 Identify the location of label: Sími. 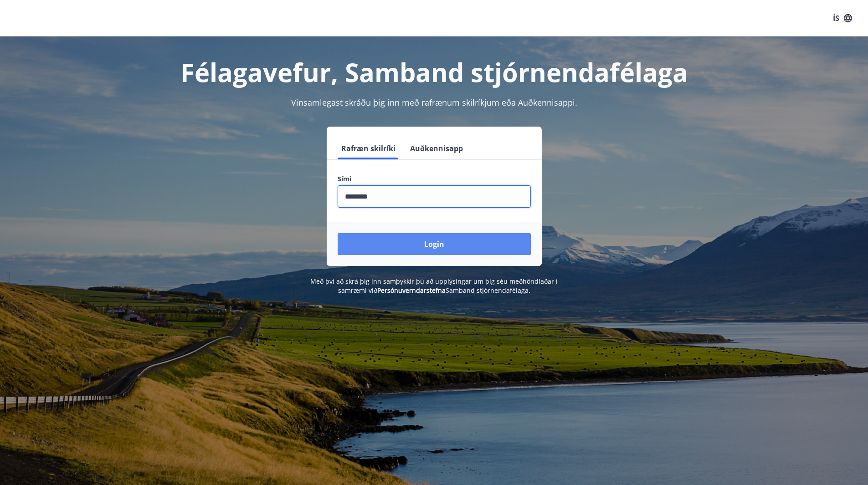
(435, 179).